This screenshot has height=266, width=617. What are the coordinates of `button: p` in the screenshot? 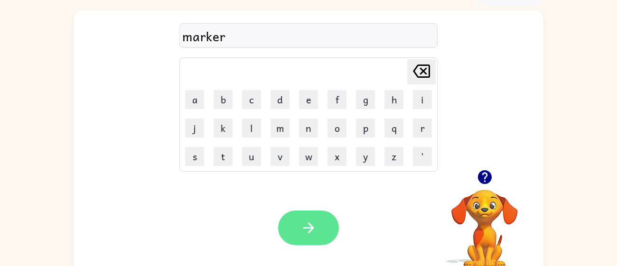 It's located at (366, 128).